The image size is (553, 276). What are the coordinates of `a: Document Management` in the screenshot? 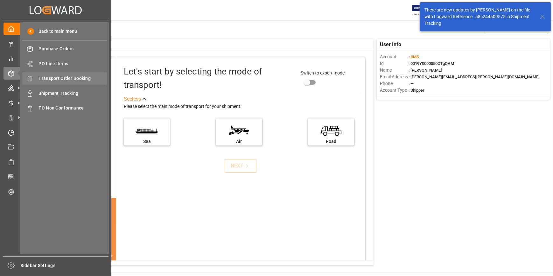 It's located at (56, 147).